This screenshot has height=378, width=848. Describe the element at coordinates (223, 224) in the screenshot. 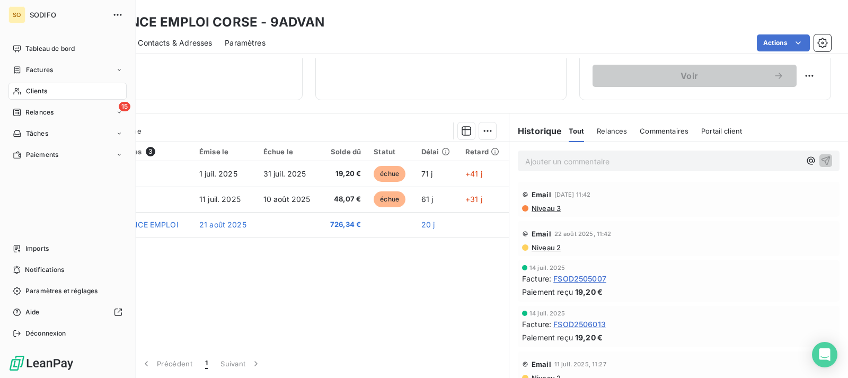

I see `span: 21 août 2025` at that location.